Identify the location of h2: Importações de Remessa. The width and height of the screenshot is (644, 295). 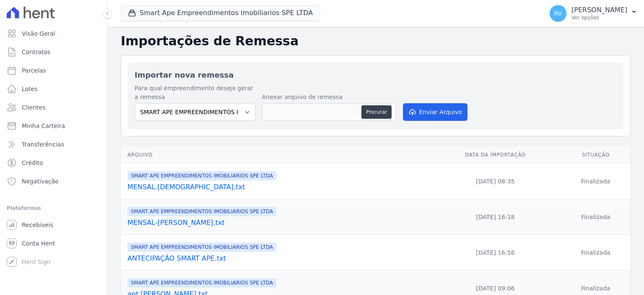
(376, 41).